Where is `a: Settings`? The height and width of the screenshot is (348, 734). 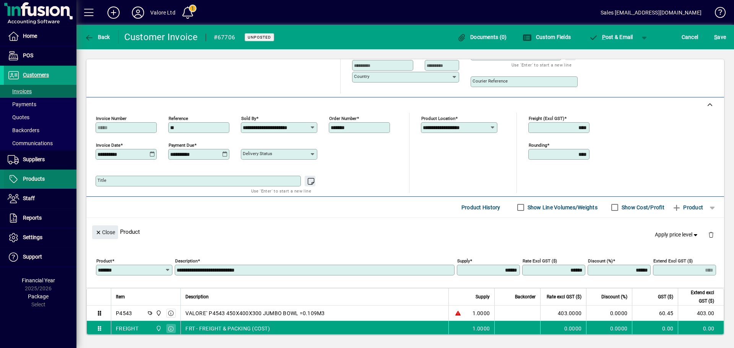
a: Settings is located at coordinates (40, 238).